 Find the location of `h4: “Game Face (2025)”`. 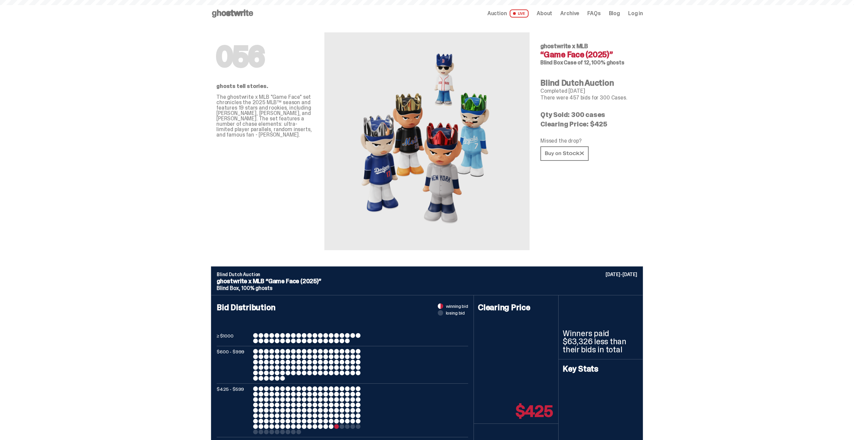

h4: “Game Face (2025)” is located at coordinates (589, 55).